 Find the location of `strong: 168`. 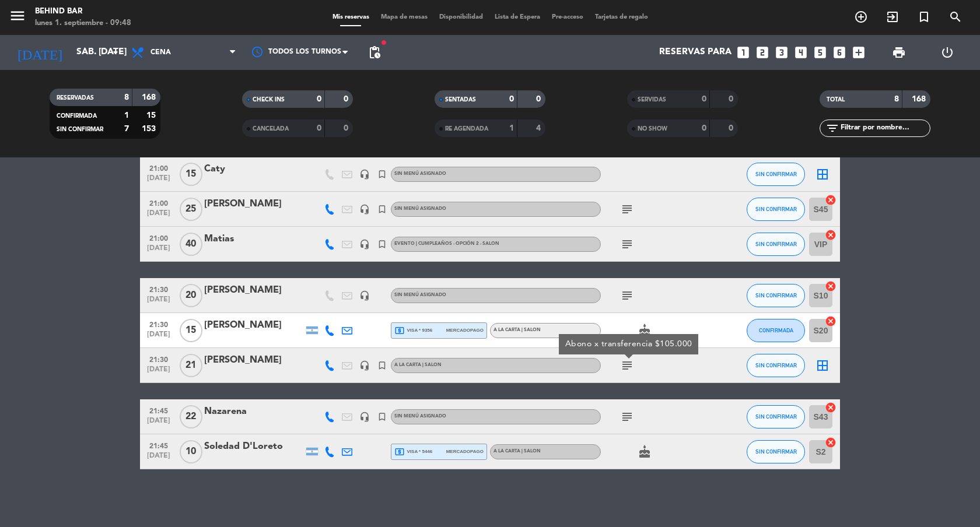

strong: 168 is located at coordinates (920, 99).